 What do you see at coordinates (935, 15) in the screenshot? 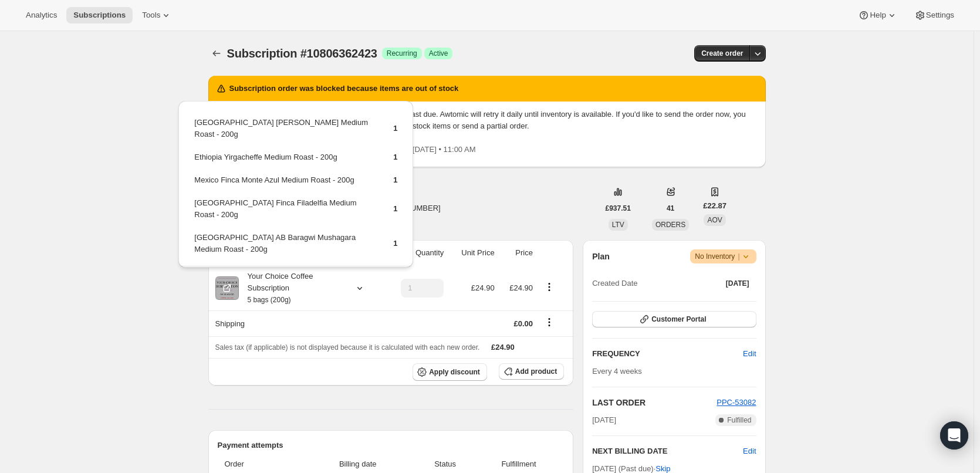
I see `button: Settings` at bounding box center [935, 15].